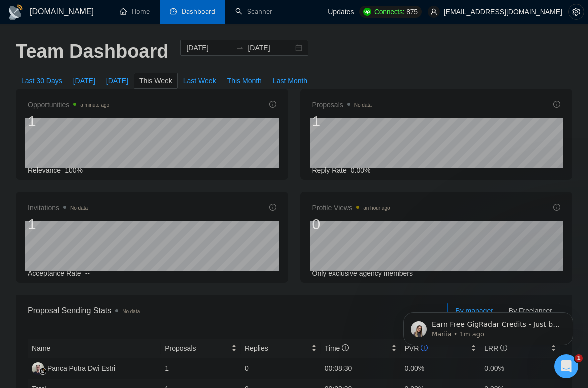  Describe the element at coordinates (351, 207) in the screenshot. I see `span: Profile Views` at that location.